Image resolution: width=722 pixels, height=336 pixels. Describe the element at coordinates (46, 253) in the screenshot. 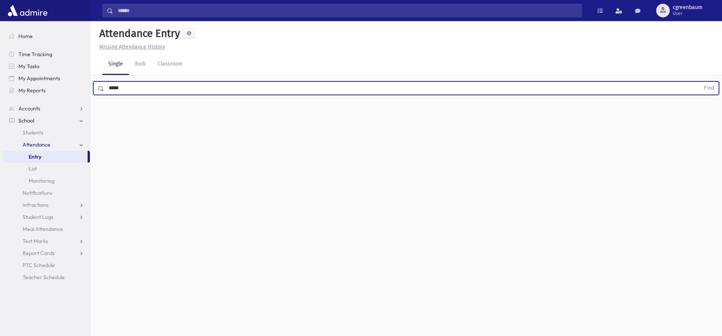

I see `a: Report Cards` at that location.